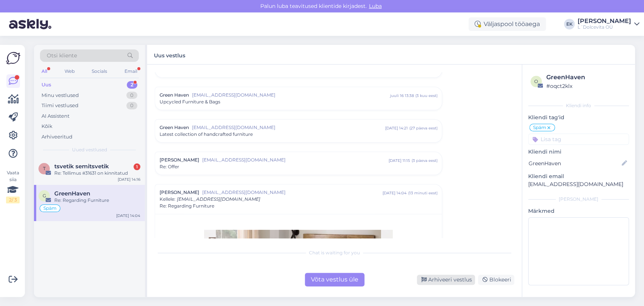  What do you see at coordinates (190, 102) in the screenshot?
I see `span: Upcycled Furniture & Bags` at bounding box center [190, 102].